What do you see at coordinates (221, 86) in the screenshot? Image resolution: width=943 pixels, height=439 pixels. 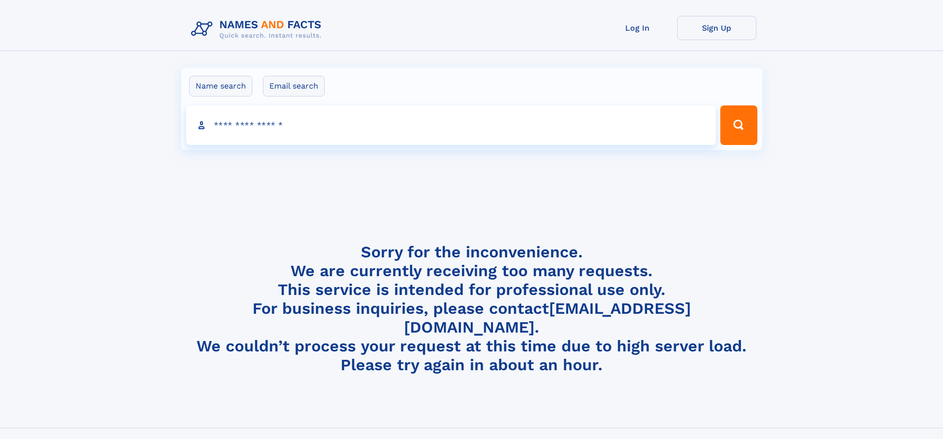 I see `label: Name search` at bounding box center [221, 86].